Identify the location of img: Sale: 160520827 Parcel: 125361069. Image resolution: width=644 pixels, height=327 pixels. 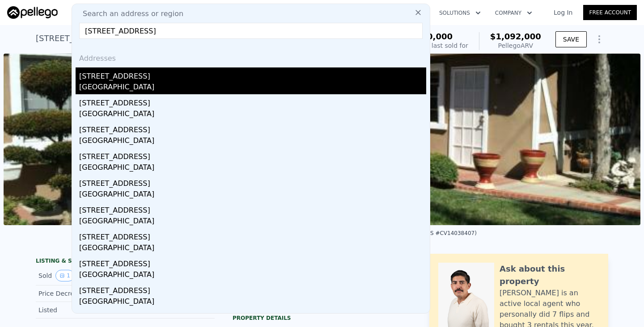
(322, 139).